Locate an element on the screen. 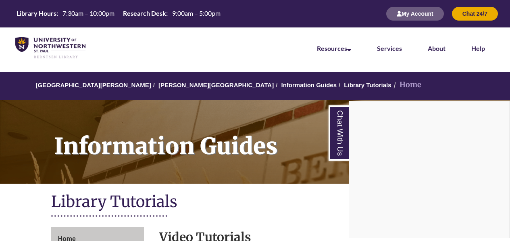 The height and width of the screenshot is (241, 510). a: About is located at coordinates (436, 48).